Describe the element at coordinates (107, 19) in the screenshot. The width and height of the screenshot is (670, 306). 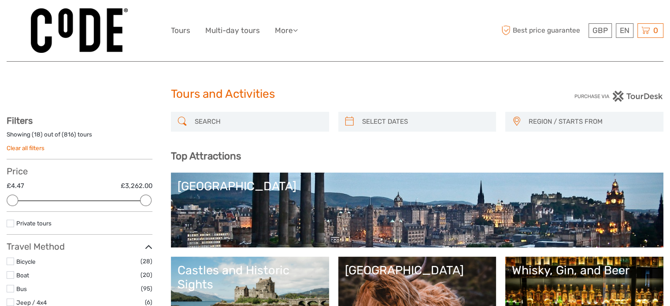
I see `button: Open LiveChat chat widget` at that location.